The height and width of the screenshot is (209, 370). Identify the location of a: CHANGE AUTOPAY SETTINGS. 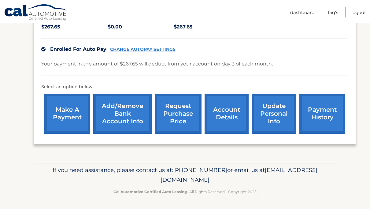
(143, 49).